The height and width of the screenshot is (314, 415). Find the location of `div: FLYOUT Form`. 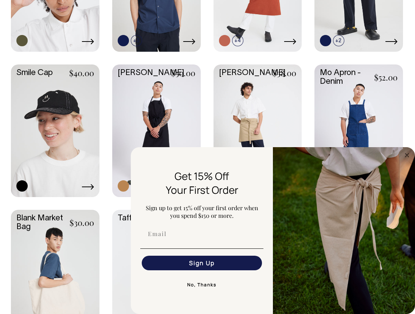

div: FLYOUT Form is located at coordinates (273, 230).